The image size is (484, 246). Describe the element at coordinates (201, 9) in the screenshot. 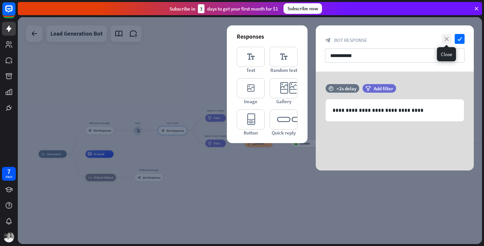

I see `div: 3` at that location.